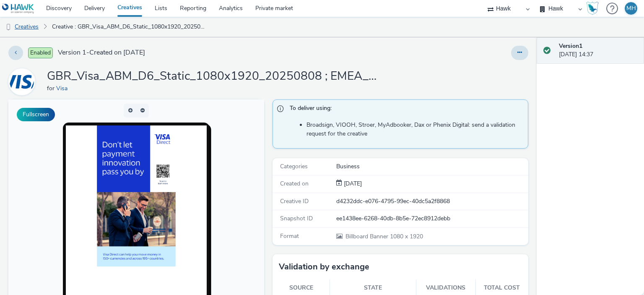 This screenshot has height=295, width=644. Describe the element at coordinates (40, 53) in the screenshot. I see `span: Enabled` at that location.